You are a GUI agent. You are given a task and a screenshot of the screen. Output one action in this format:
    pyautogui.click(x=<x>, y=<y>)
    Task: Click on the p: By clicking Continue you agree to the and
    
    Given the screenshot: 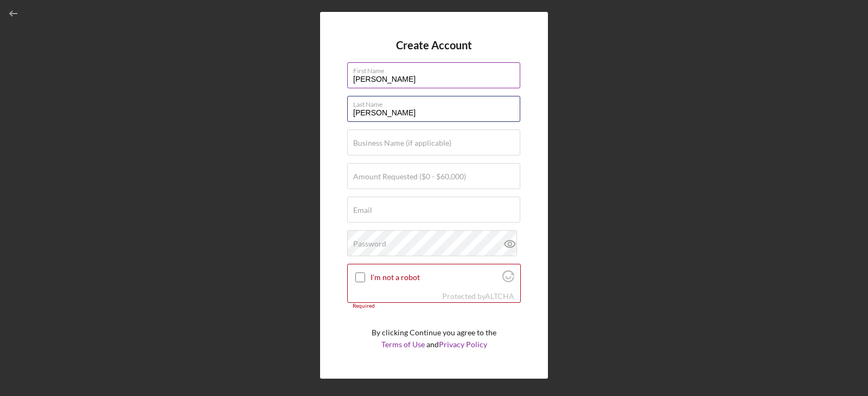 What is the action you would take?
    pyautogui.click(x=434, y=339)
    